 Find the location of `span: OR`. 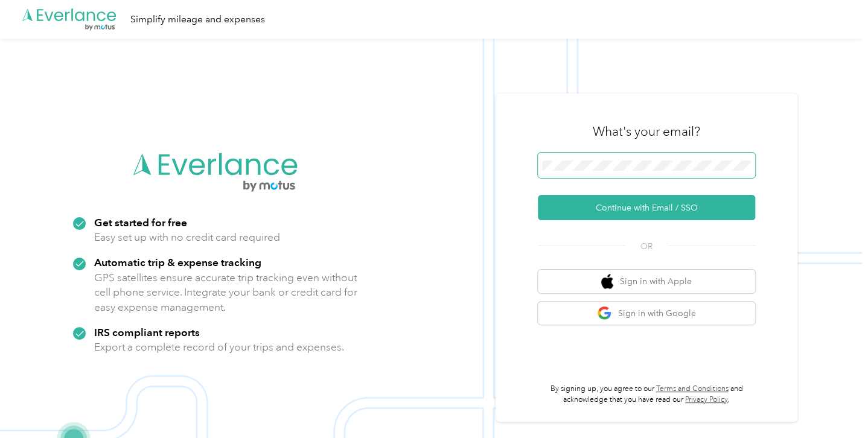

span: OR is located at coordinates (646, 246).